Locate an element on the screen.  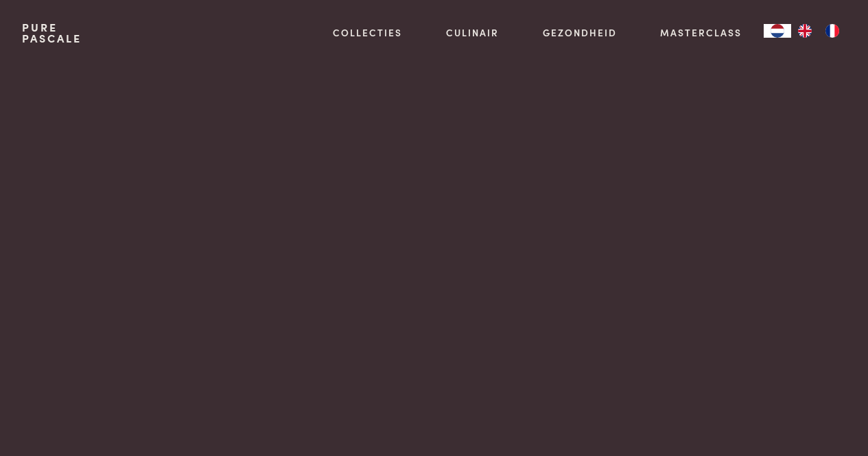
a: Collecties is located at coordinates (367, 32).